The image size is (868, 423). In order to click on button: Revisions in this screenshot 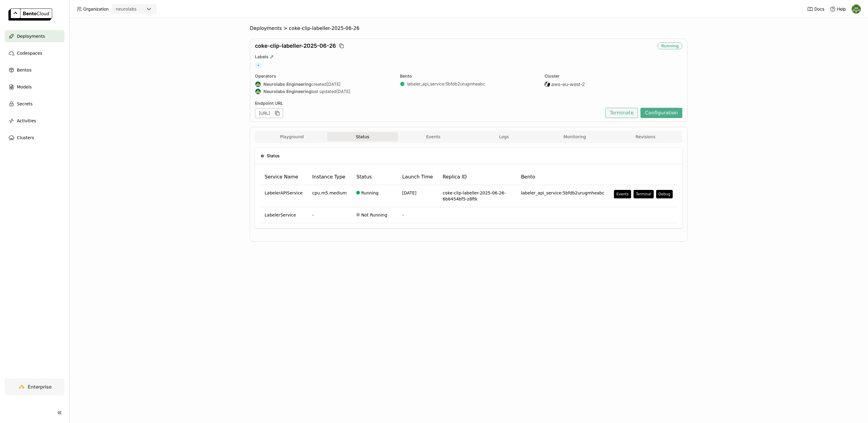, I will do `click(645, 137)`.